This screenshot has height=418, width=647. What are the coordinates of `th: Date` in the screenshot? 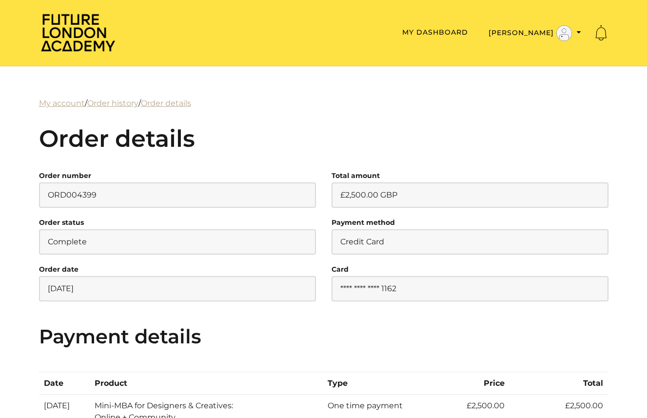 It's located at (64, 383).